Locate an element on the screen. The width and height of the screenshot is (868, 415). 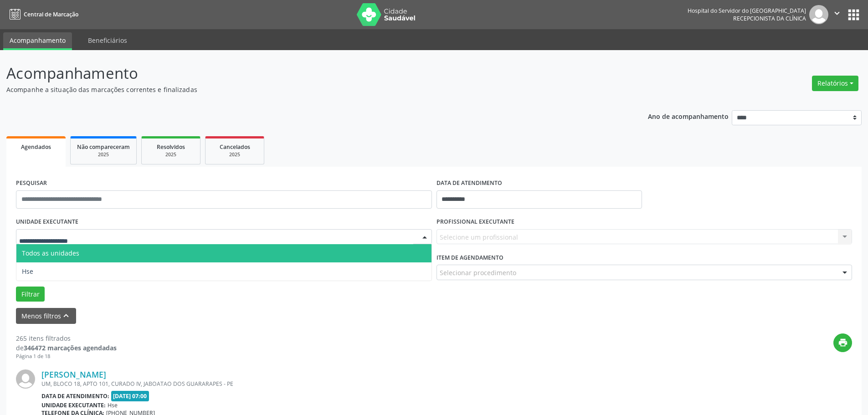
strong: 346472 marcações agendadas is located at coordinates (70, 348).